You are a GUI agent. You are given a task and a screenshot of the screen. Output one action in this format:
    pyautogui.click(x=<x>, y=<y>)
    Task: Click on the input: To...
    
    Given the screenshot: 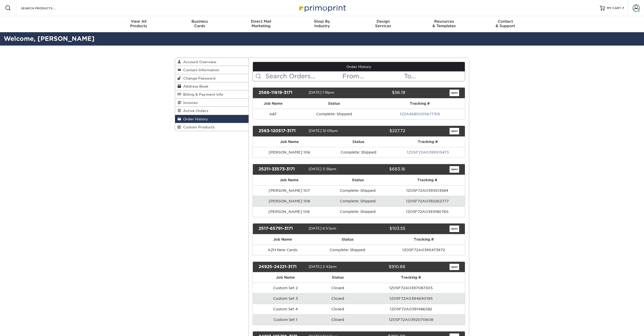 What is the action you would take?
    pyautogui.click(x=434, y=76)
    